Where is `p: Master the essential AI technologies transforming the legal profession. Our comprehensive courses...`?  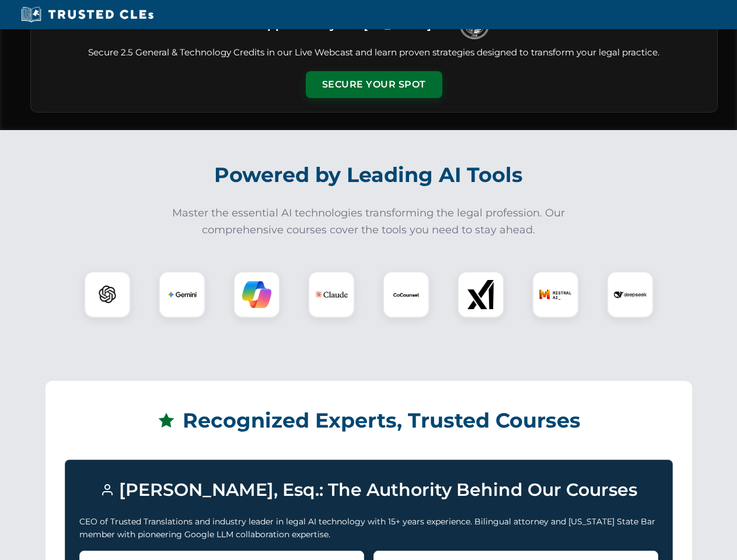 p: Master the essential AI technologies transforming the legal profession. Our comprehensive courses... is located at coordinates (369, 221).